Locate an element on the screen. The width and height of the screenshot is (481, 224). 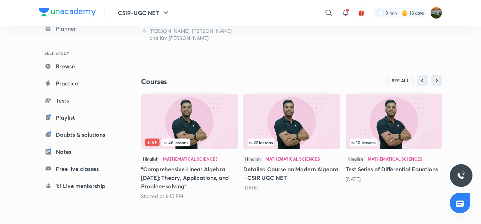
button: SEE ALL is located at coordinates (401, 80).